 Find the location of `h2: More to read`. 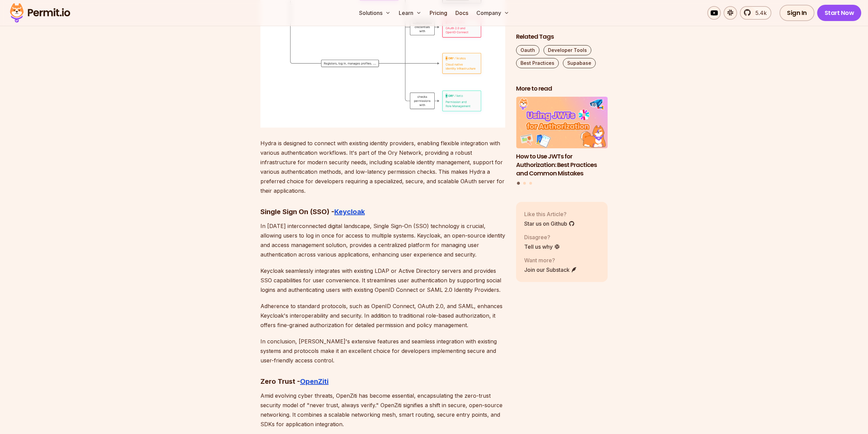

h2: More to read is located at coordinates (562, 89).